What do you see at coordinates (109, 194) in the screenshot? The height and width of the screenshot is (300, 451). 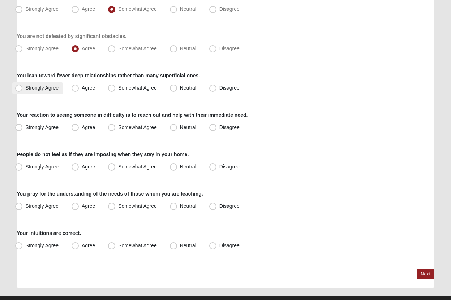 I see `label: You pray for the understanding of the needs of those whom you are teaching.` at bounding box center [109, 194].